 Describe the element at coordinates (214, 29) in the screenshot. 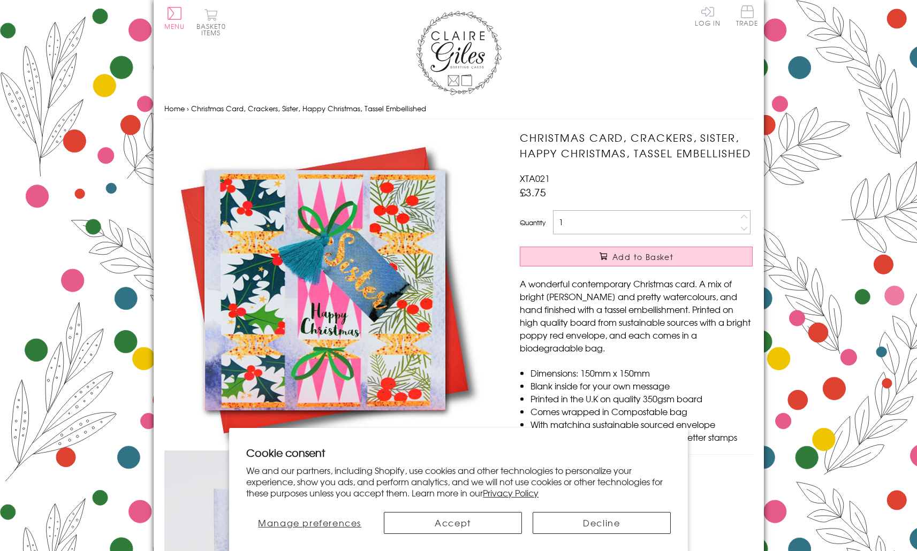

I see `span: 0 items` at that location.